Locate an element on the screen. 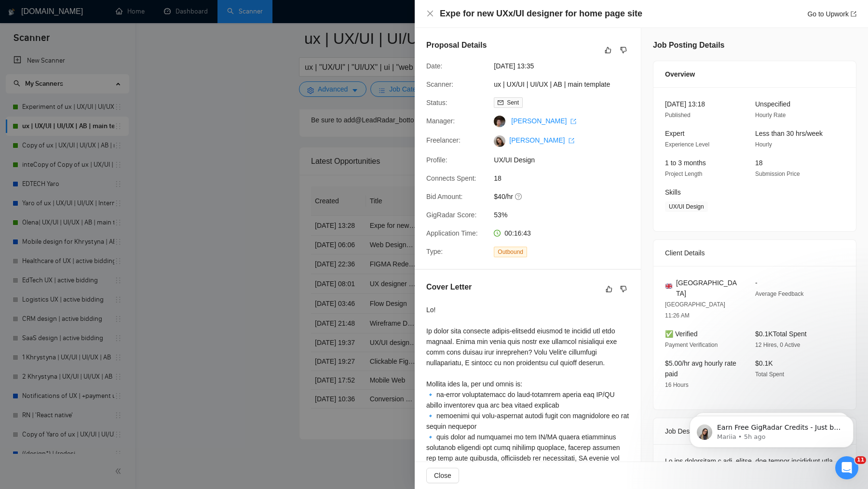 The width and height of the screenshot is (868, 489). span: Close is located at coordinates (442, 476).